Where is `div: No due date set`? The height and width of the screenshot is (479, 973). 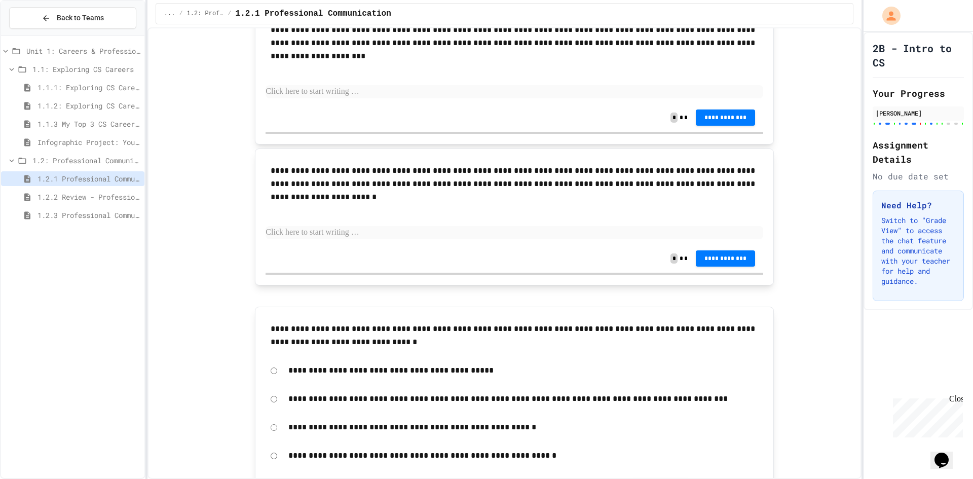 div: No due date set is located at coordinates (918, 176).